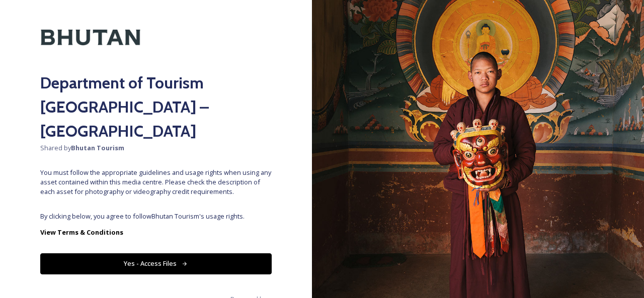  Describe the element at coordinates (81, 232) in the screenshot. I see `strong: View Terms & Conditions` at that location.